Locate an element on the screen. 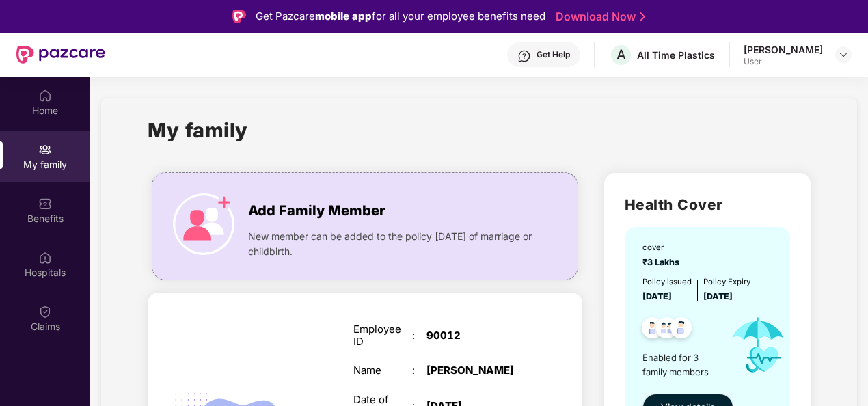  div: Policy Expiry is located at coordinates (726, 282).